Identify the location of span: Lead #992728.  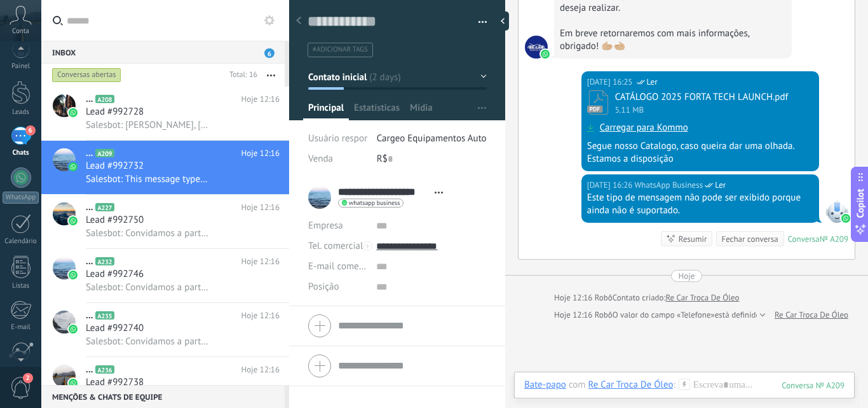
(114, 112).